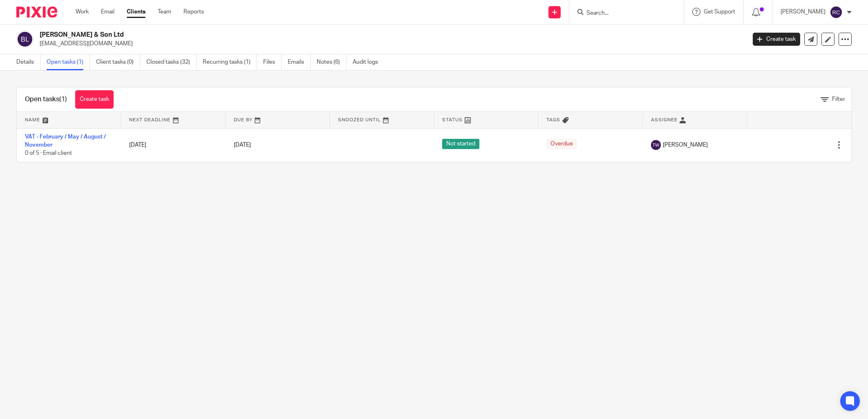 The height and width of the screenshot is (419, 868). Describe the element at coordinates (65, 141) in the screenshot. I see `a: VAT - February / May / August / November` at that location.